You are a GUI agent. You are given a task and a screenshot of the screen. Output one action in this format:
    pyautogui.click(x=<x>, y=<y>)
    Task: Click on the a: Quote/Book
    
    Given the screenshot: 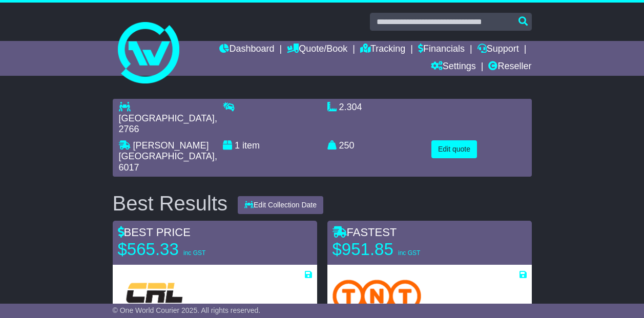 What is the action you would take?
    pyautogui.click(x=317, y=50)
    